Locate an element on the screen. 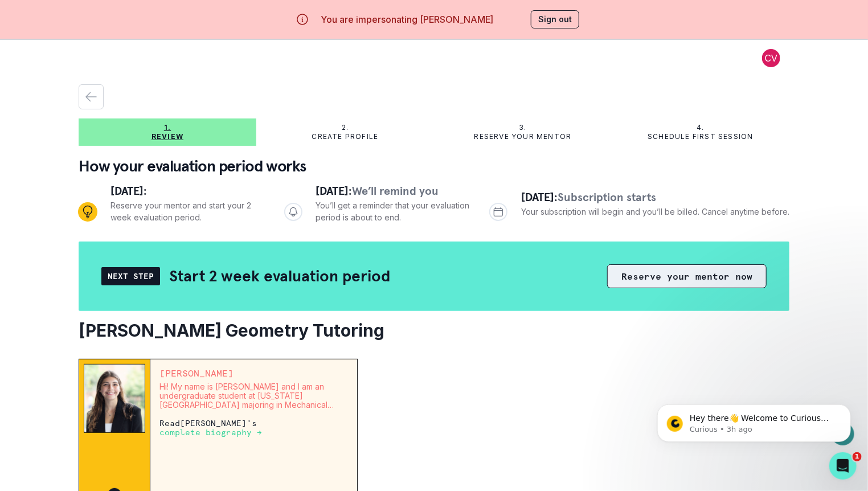  h2: Start 2 week evaluation period is located at coordinates (279, 276).